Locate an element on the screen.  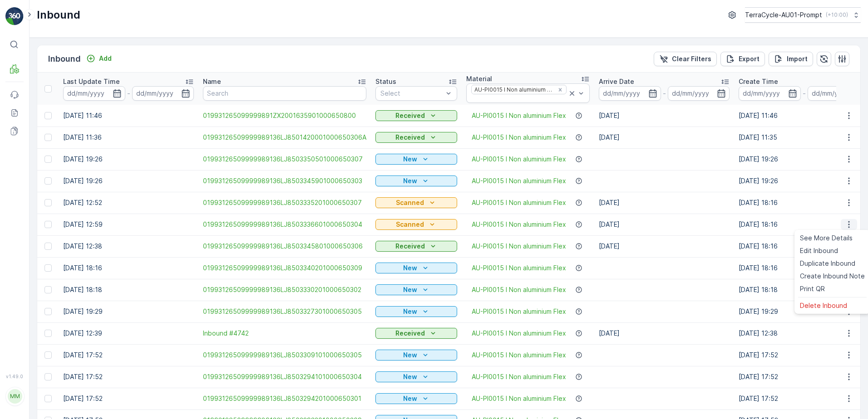
a: 01993126509999989136LJ8503309101000650305 is located at coordinates (285, 355).